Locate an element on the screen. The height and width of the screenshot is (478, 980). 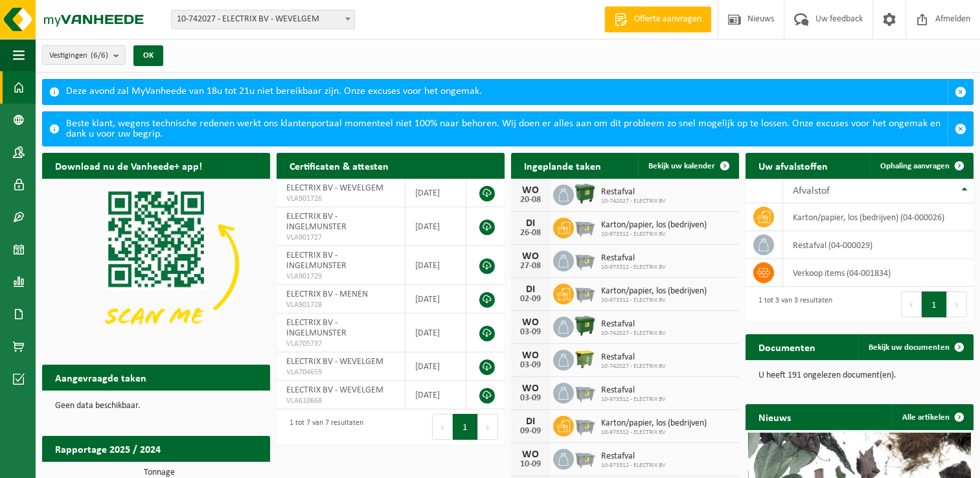
span: Ophaling aanvragen is located at coordinates (914, 166).